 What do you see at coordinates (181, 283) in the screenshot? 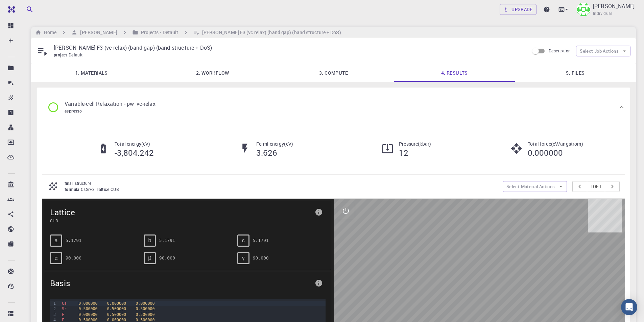
I see `span: Basis` at bounding box center [181, 283].